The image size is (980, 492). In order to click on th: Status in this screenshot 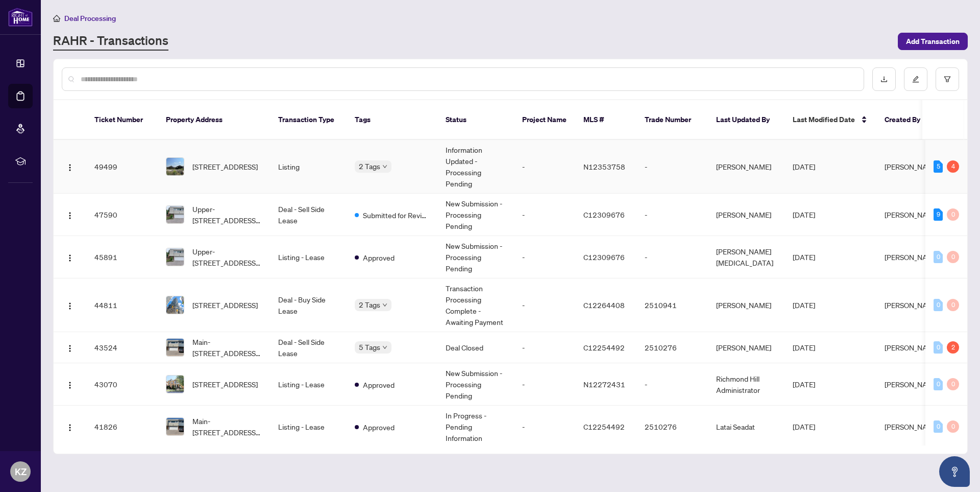, I will do `click(475, 120)`.